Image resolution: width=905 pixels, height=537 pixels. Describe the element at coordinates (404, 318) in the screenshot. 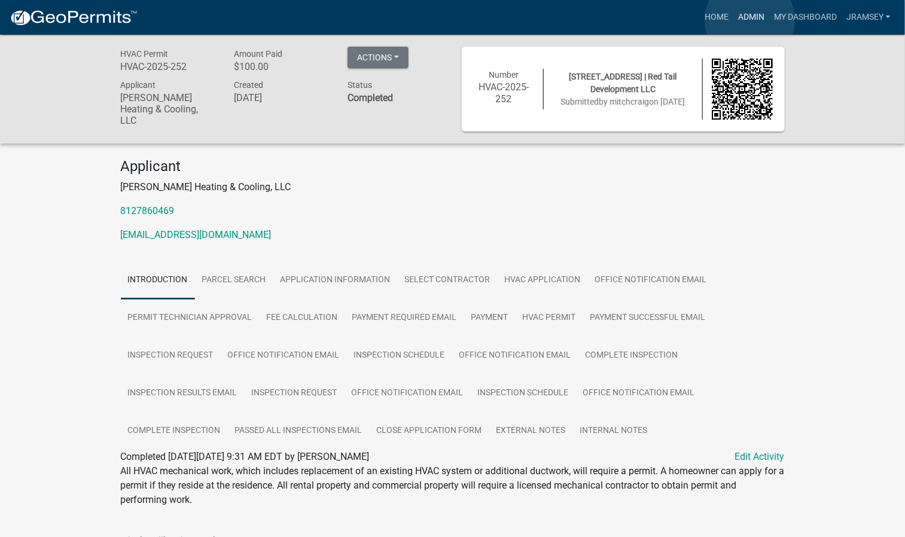

I see `a: Payment Required Email` at that location.